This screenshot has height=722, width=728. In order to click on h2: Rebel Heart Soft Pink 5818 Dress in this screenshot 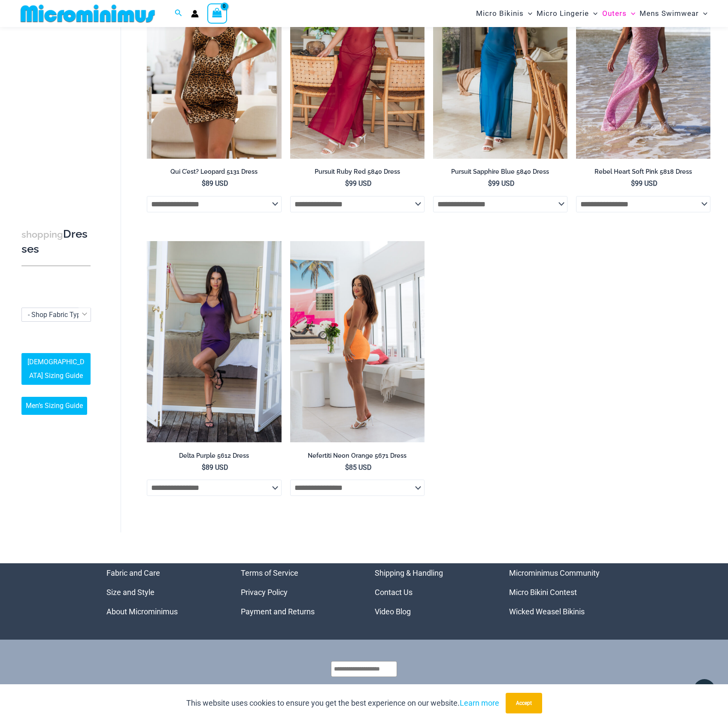, I will do `click(643, 172)`.